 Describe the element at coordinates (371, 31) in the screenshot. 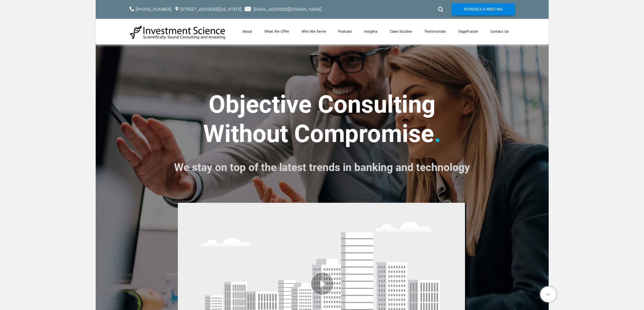

I see `a: Insights` at that location.